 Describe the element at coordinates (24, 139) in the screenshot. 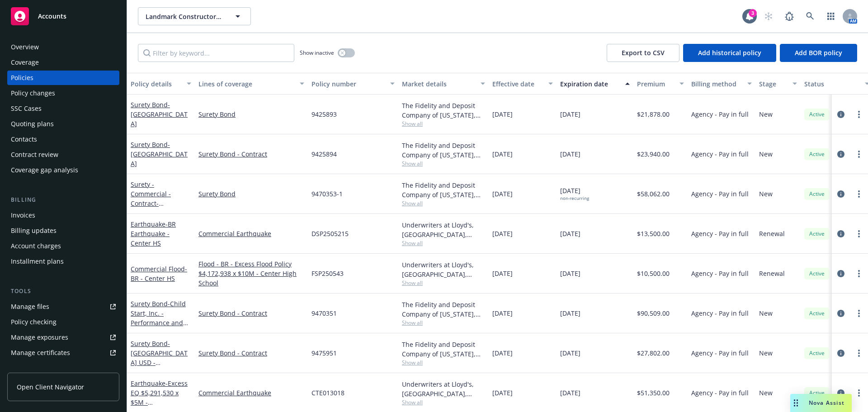

I see `div: Contacts` at that location.